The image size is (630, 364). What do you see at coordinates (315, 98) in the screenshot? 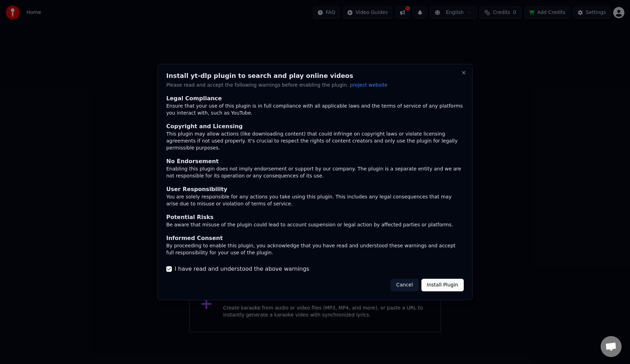
I see `div: Legal Compliance` at bounding box center [315, 98].